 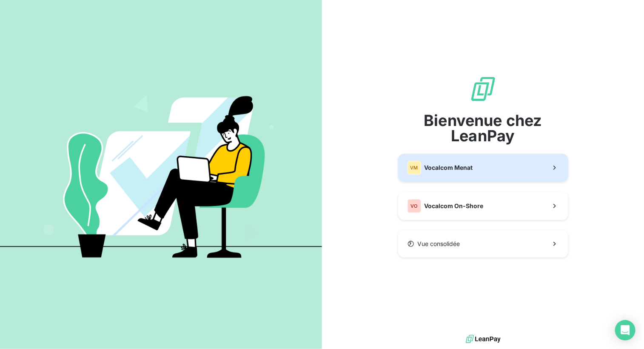 I want to click on div: VM, so click(x=415, y=168).